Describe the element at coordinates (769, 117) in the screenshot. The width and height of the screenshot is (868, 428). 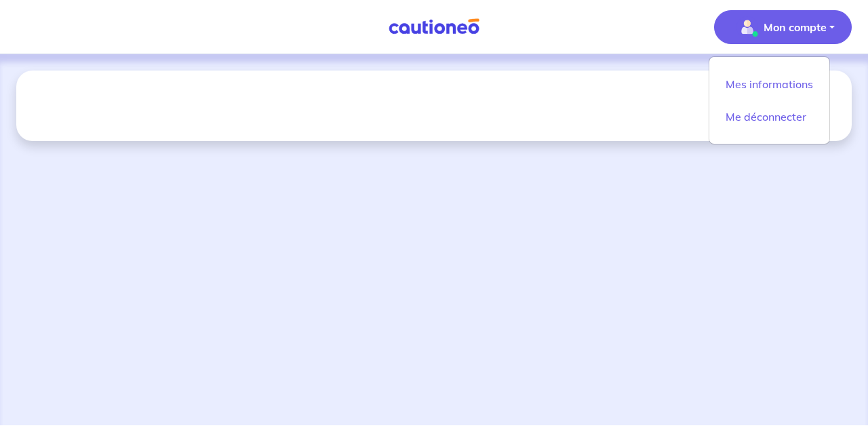
I see `a: Me déconnecter` at that location.